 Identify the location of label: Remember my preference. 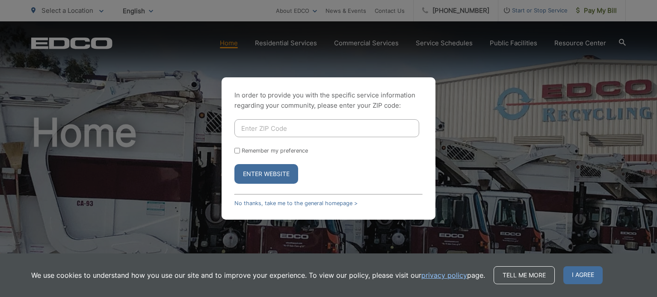
(274, 150).